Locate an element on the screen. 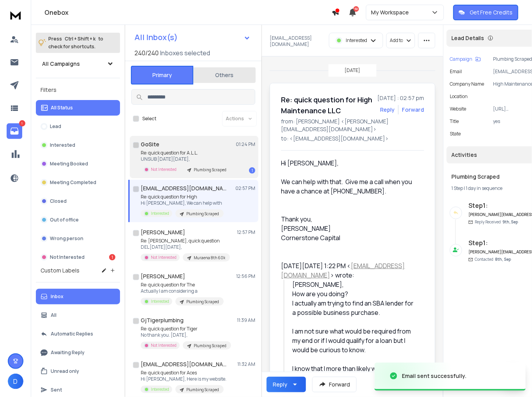  span: D is located at coordinates (16, 381).